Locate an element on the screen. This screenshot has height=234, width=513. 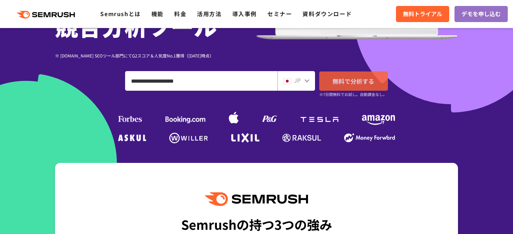
a: 資料ダウンロード is located at coordinates (327, 14).